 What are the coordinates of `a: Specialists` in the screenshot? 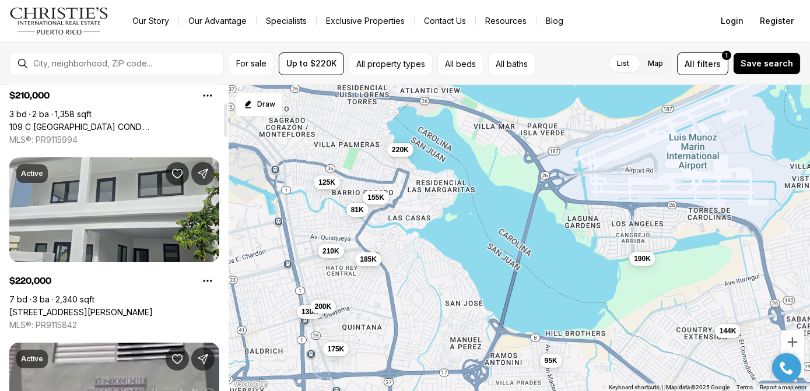 It's located at (286, 21).